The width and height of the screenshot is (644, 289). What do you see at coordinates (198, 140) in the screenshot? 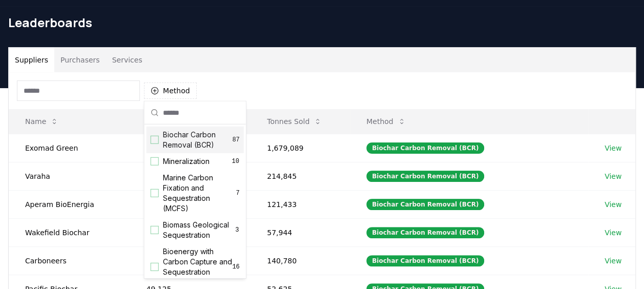
I see `span: Biochar Carbon Removal (BCR)` at bounding box center [198, 140].